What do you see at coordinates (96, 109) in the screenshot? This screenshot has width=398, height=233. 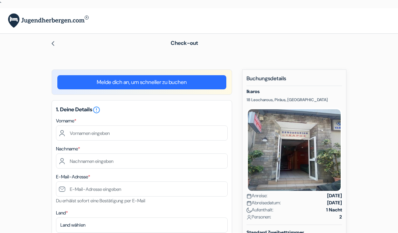 I see `a: error_outline` at bounding box center [96, 109].